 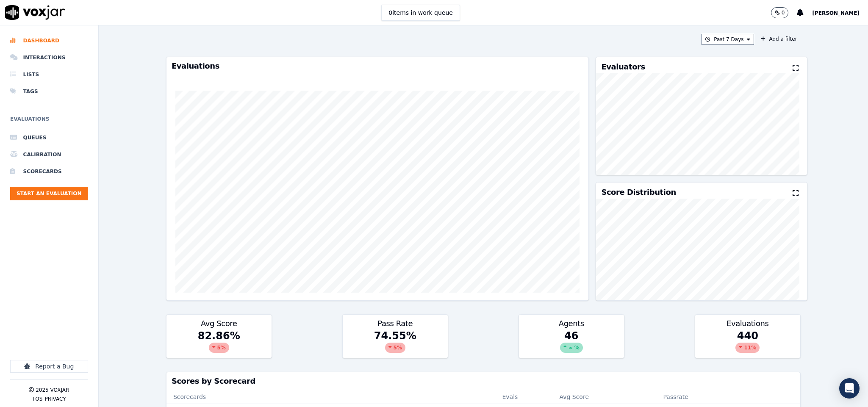 What do you see at coordinates (748, 343) in the screenshot?
I see `div: 440` at bounding box center [748, 343].